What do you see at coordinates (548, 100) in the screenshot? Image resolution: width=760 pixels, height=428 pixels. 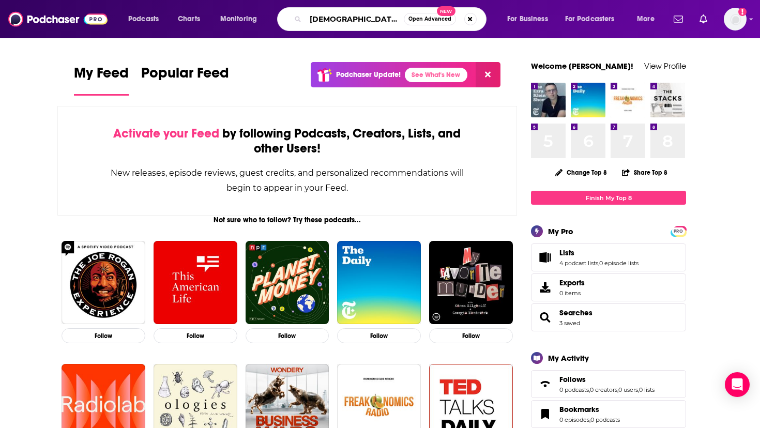 I see `a: The Ezra Klein Show` at bounding box center [548, 100].